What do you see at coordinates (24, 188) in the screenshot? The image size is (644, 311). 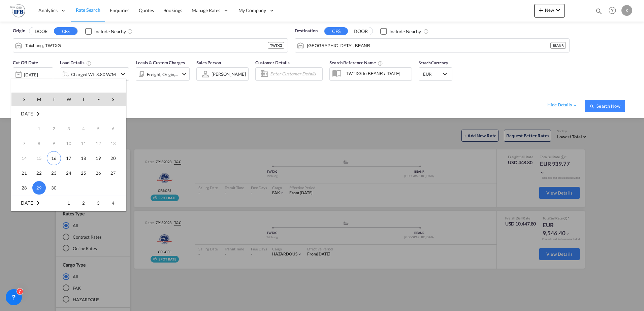 I see `span: 28` at bounding box center [24, 188].